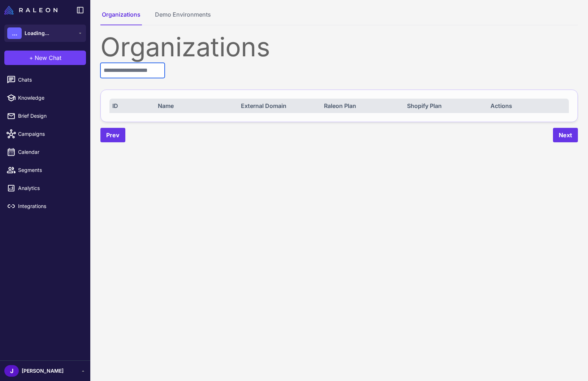 Image resolution: width=588 pixels, height=381 pixels. Describe the element at coordinates (45, 98) in the screenshot. I see `a: Knowledge` at that location.